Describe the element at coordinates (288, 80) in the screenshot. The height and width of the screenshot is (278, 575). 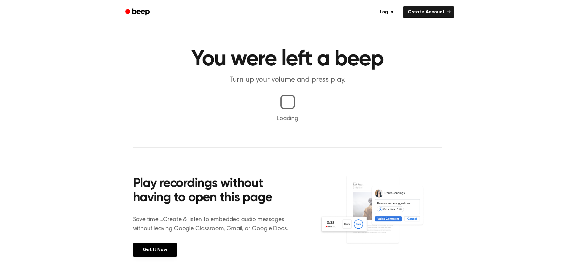
I see `p: Turn up your volume and press play.` at that location.